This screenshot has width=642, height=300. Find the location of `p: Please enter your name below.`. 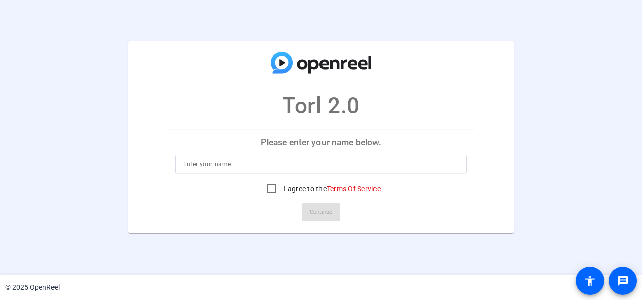

p: Please enter your name below. is located at coordinates (321, 142).